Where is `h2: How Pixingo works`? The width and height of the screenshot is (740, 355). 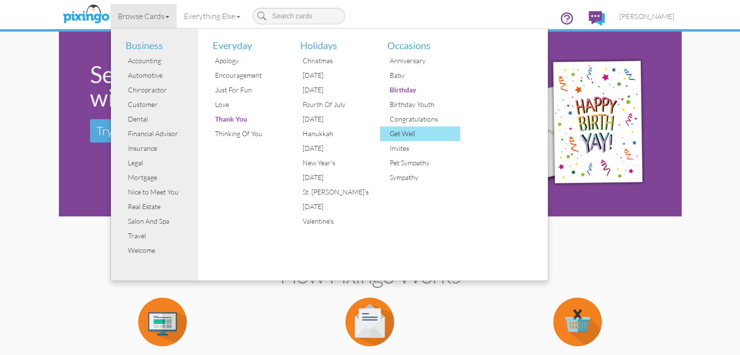
h2: How Pixingo works is located at coordinates (370, 275).